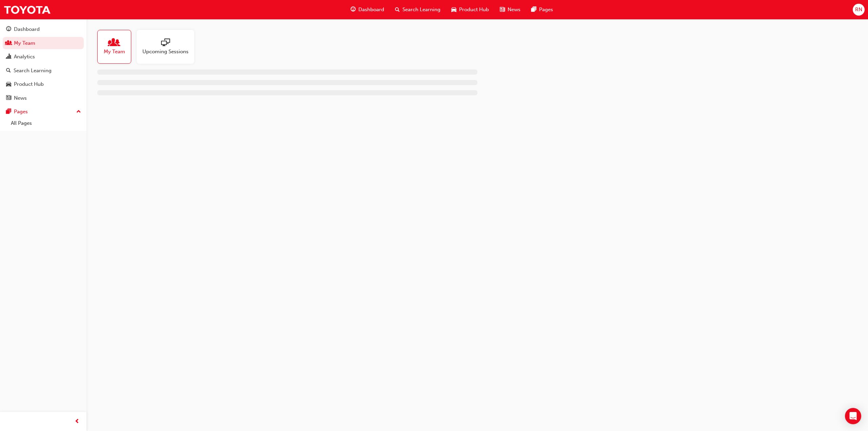 The image size is (868, 431). Describe the element at coordinates (168, 47) in the screenshot. I see `a: Upcoming Sessions` at that location.